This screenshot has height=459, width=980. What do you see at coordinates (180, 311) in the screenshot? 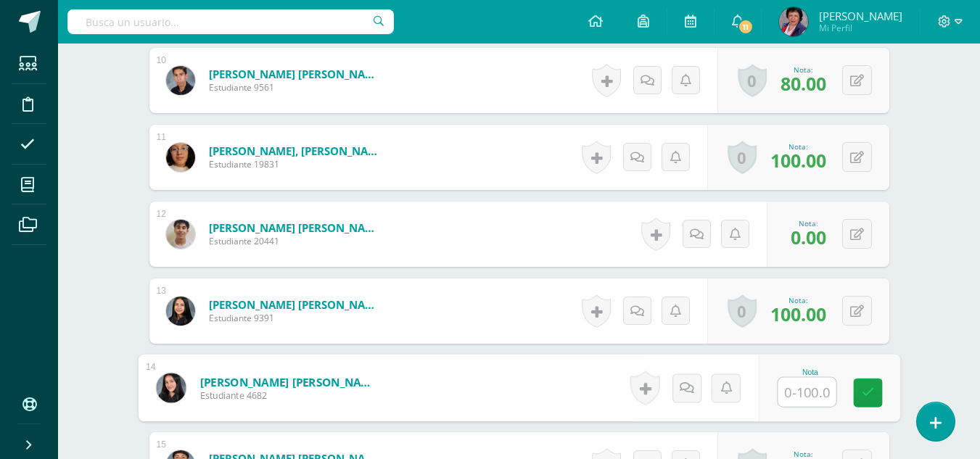
I see `img: 99d6209ceb1ca9a91457010f4420fdc4.png` at bounding box center [180, 311].